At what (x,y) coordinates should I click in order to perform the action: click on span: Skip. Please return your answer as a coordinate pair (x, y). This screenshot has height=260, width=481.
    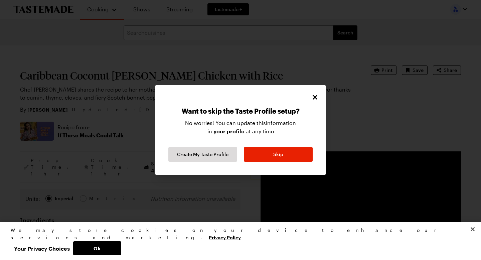
    Looking at the image, I should click on (278, 154).